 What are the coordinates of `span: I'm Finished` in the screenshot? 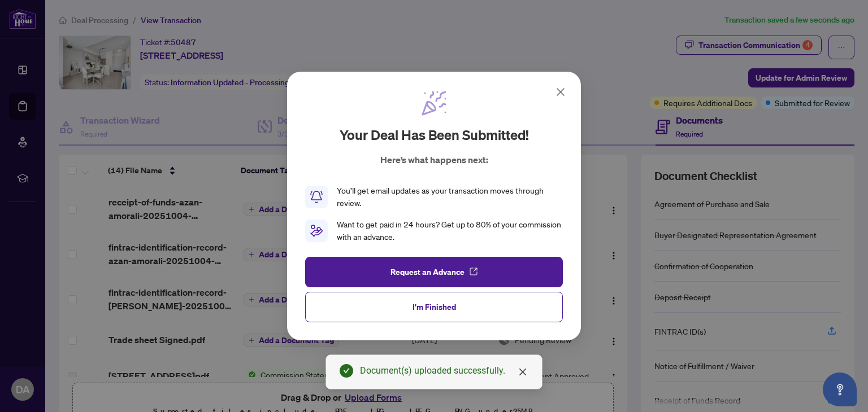 It's located at (434, 307).